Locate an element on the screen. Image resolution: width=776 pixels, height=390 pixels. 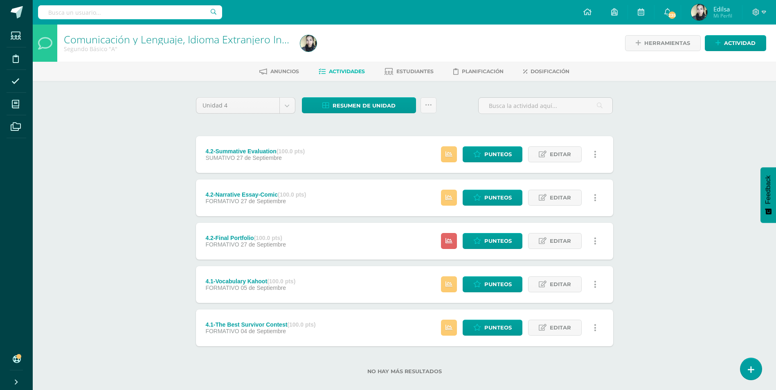
span: Edilsa is located at coordinates (723, 9).